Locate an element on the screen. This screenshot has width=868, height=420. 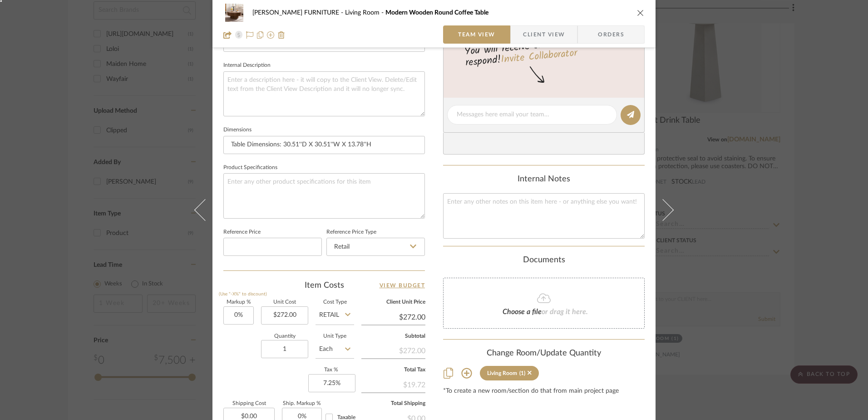
div: Documents is located at coordinates (544, 261).